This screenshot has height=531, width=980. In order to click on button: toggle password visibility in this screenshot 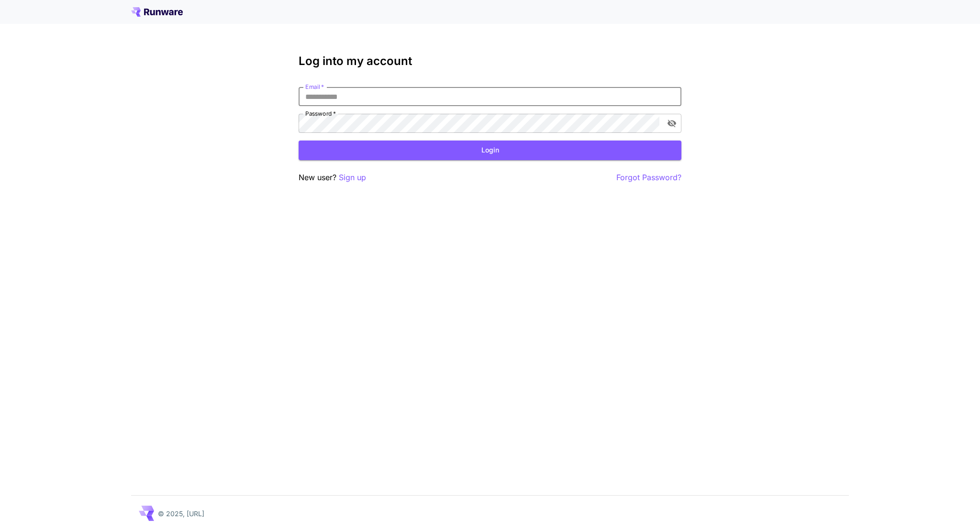, I will do `click(672, 123)`.